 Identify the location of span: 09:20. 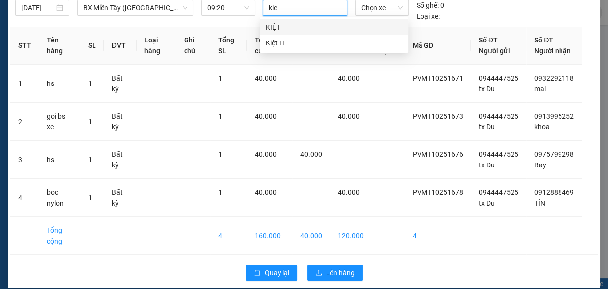
(228, 8).